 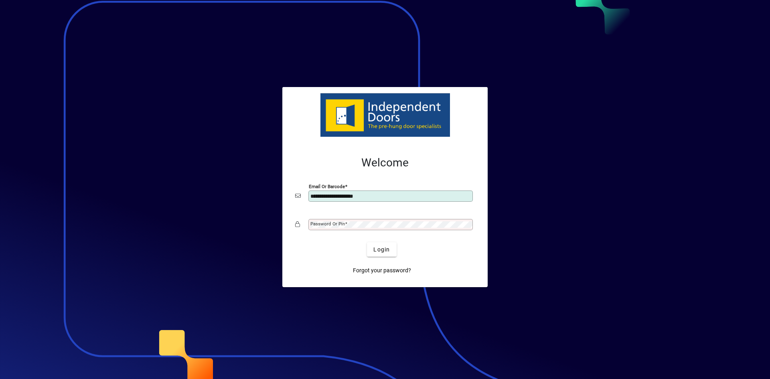 I want to click on mat-label: Email or Barcode, so click(x=327, y=186).